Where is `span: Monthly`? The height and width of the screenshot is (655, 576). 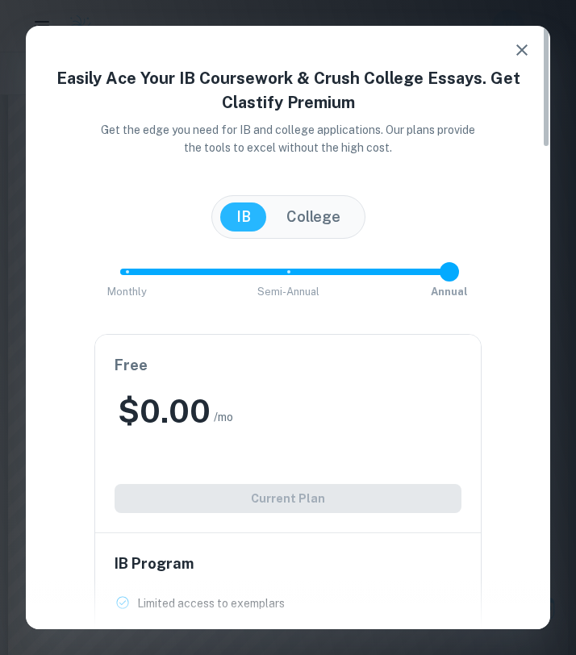
span: Monthly is located at coordinates (127, 291).